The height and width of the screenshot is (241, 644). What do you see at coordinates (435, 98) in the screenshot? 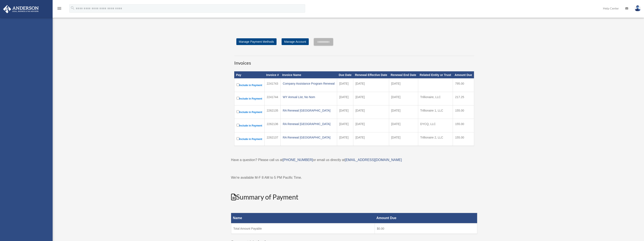
I see `td: Trillionaire, LLC` at bounding box center [435, 98].